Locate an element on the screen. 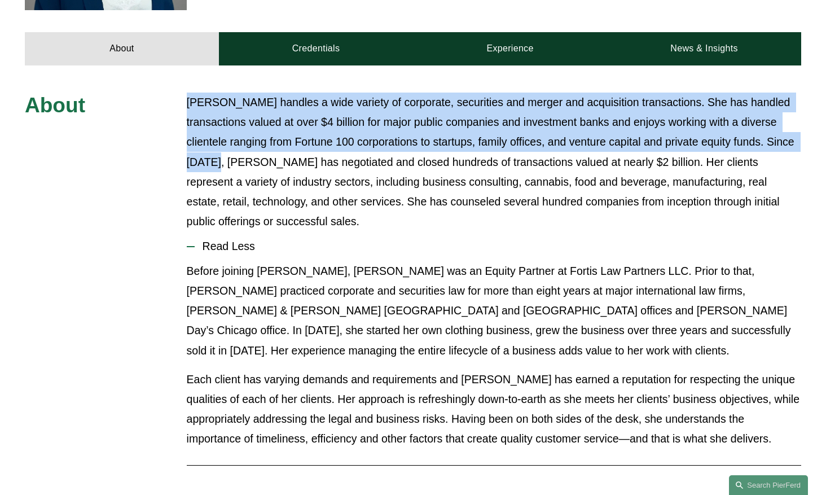  a: Experience is located at coordinates (510, 49).